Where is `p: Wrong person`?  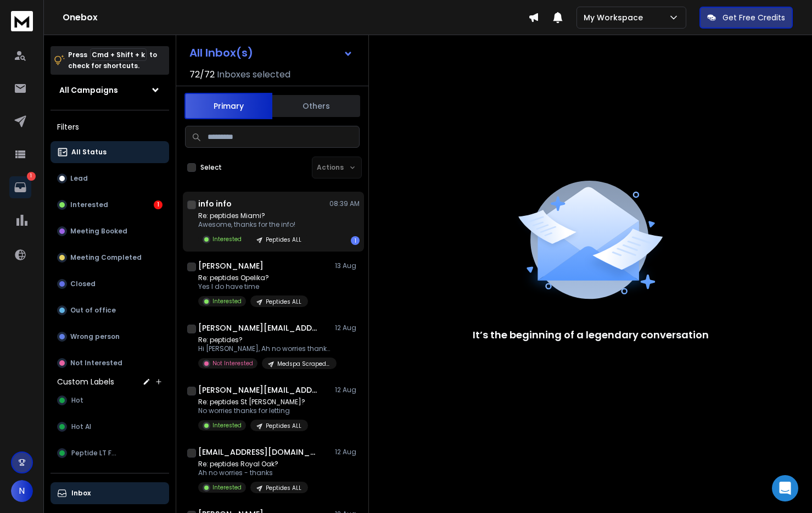 p: Wrong person is located at coordinates (95, 337).